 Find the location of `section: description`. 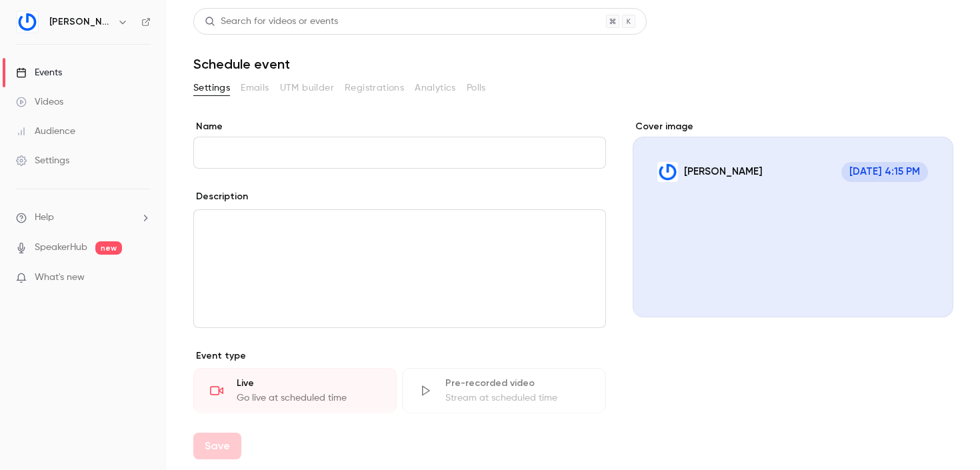

section: description is located at coordinates (399, 268).